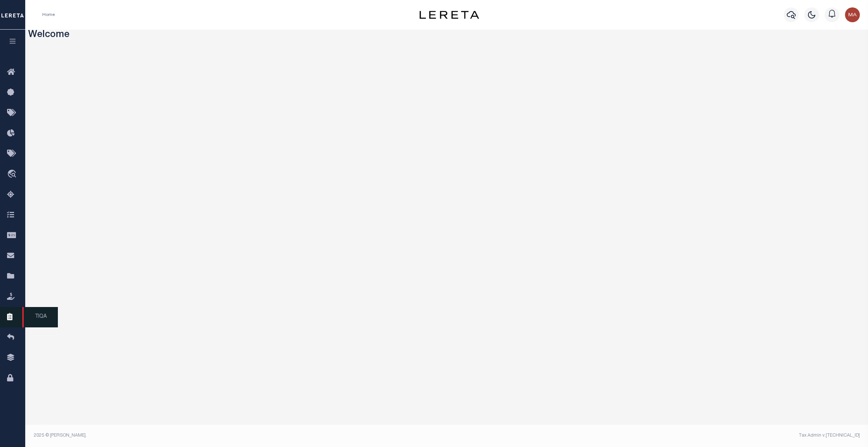  I want to click on i: travel_explore, so click(13, 174).